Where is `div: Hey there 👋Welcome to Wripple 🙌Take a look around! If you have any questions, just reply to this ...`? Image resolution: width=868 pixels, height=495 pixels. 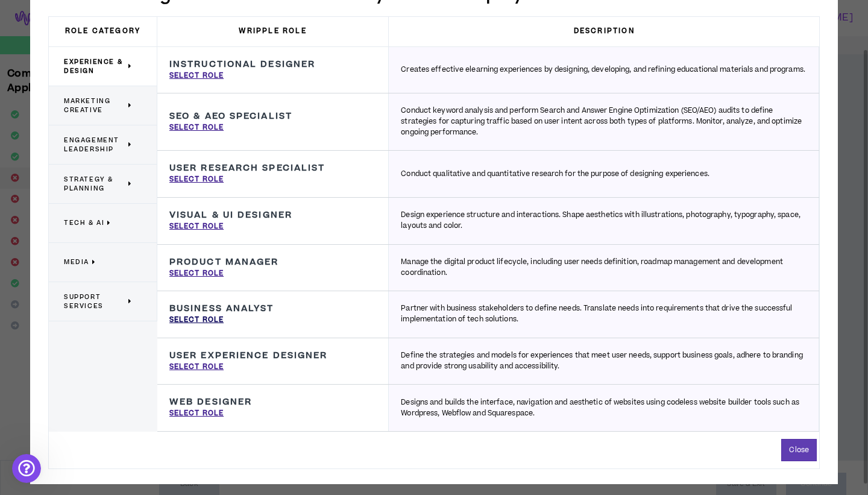 div: Hey there 👋Welcome to Wripple 🙌Take a look around! If you have any questions, just reply to this ... is located at coordinates (103, 115).